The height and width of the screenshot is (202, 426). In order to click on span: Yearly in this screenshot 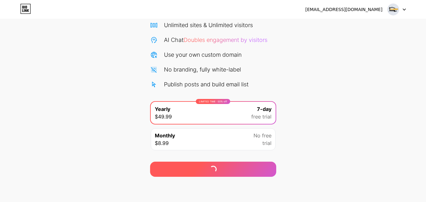, I will do `click(162, 109)`.